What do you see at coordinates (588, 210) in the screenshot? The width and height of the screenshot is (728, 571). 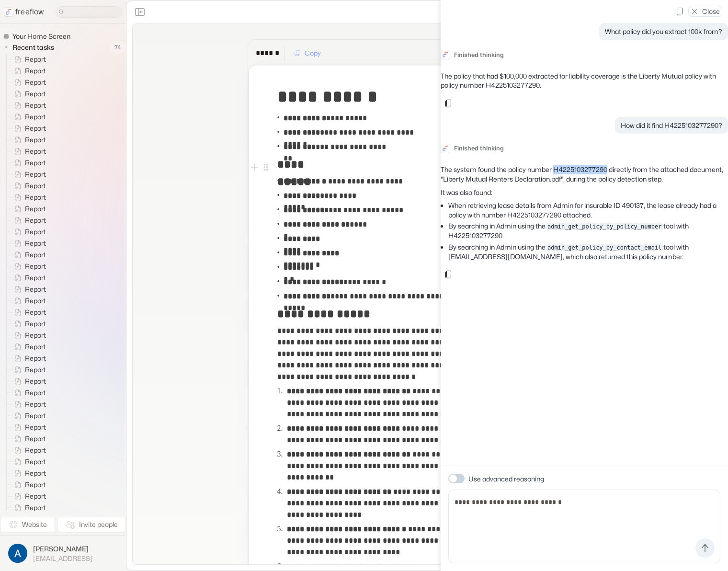 I see `li: When retrieving lease details from Admin for insurable ID 490137, the lease already had a policy ...` at bounding box center [588, 210].